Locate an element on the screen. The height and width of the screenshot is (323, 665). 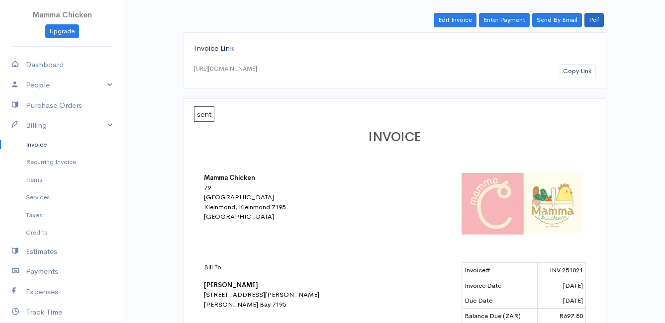
button: Copy Link is located at coordinates (577, 71).